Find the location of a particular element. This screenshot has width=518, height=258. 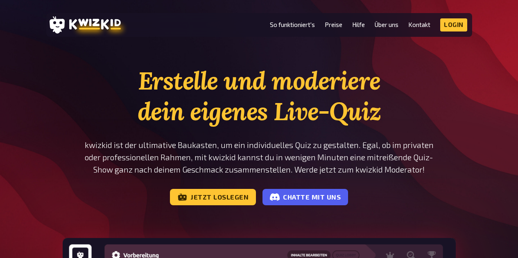

a: Preise is located at coordinates (333, 25).